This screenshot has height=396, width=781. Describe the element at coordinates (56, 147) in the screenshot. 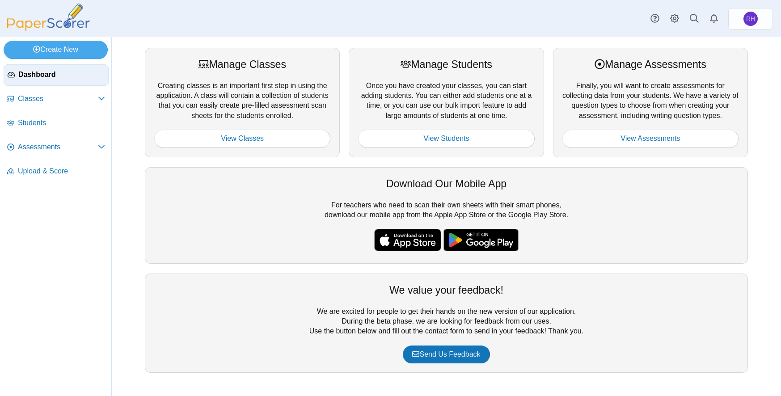

I see `a: Assessments` at that location.